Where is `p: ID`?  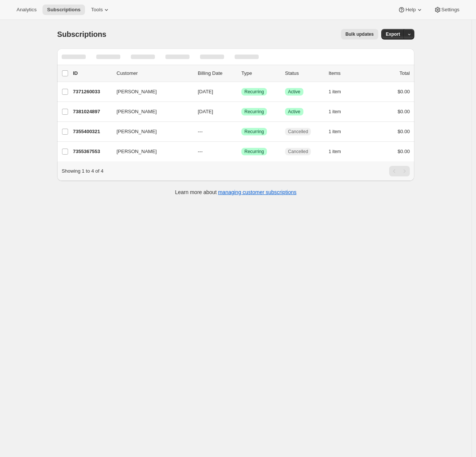
p: ID is located at coordinates (92, 73).